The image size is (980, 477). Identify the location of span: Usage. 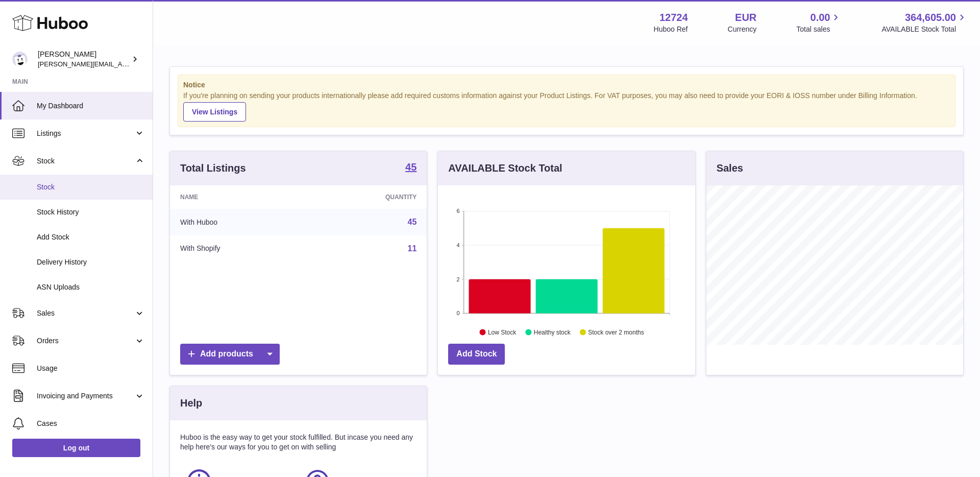
(90, 368).